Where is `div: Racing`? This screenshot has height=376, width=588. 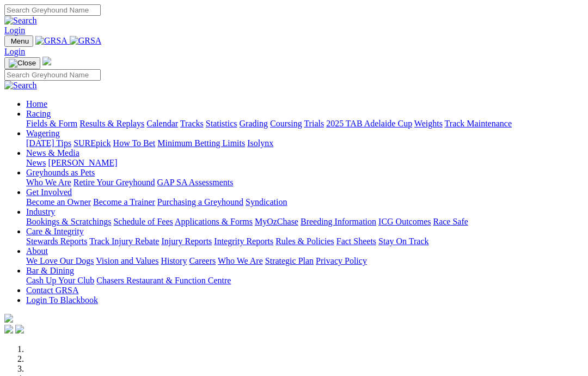 div: Racing is located at coordinates (305, 124).